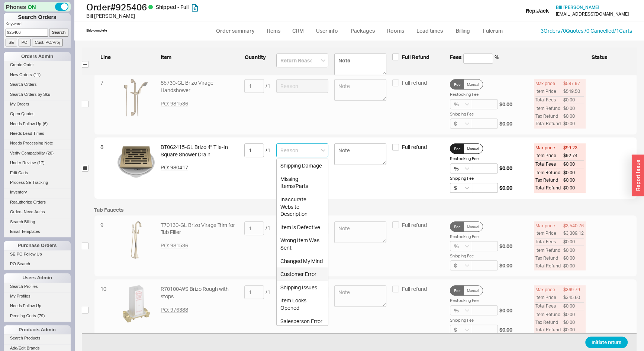  Describe the element at coordinates (38, 25) in the screenshot. I see `p: Keyword:` at that location.